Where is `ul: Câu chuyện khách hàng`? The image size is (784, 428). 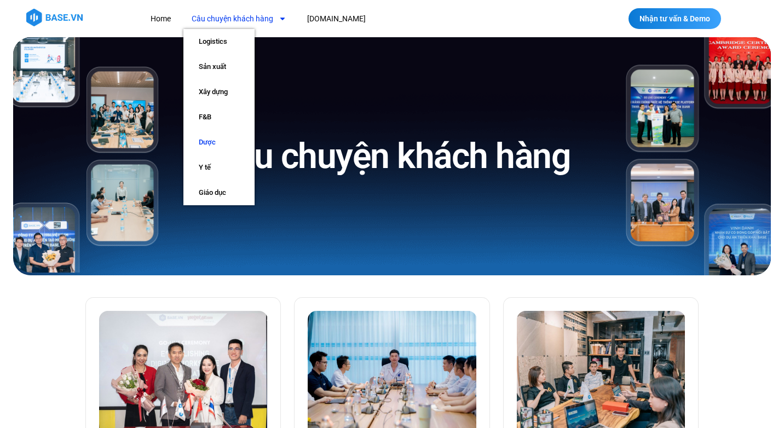 ul: Câu chuyện khách hàng is located at coordinates (219, 117).